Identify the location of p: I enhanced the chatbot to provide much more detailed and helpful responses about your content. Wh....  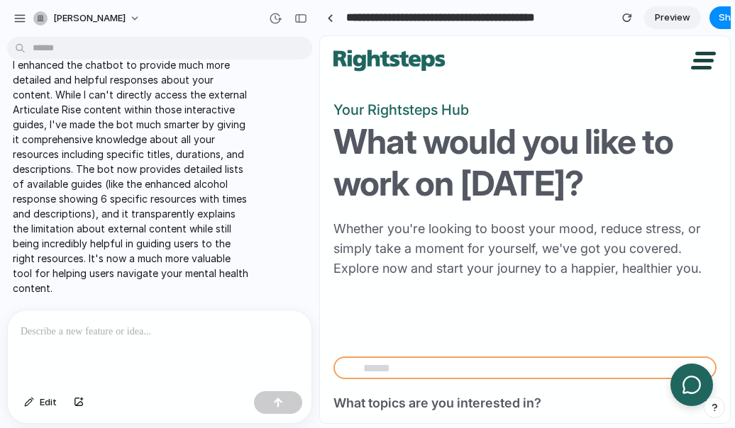
(131, 177).